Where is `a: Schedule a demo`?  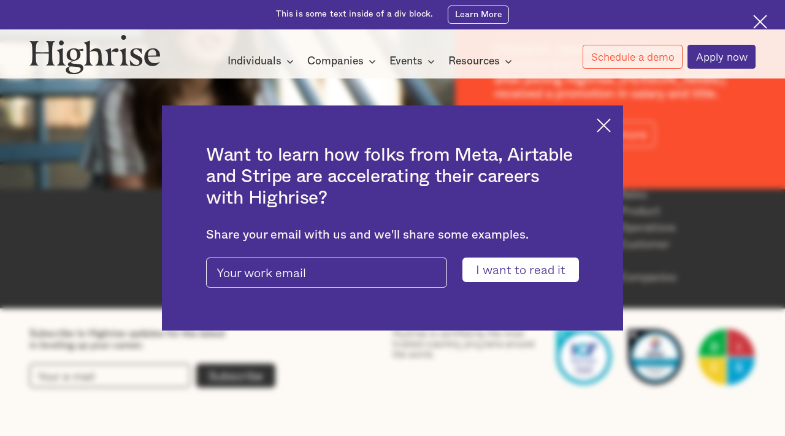 a: Schedule a demo is located at coordinates (632, 56).